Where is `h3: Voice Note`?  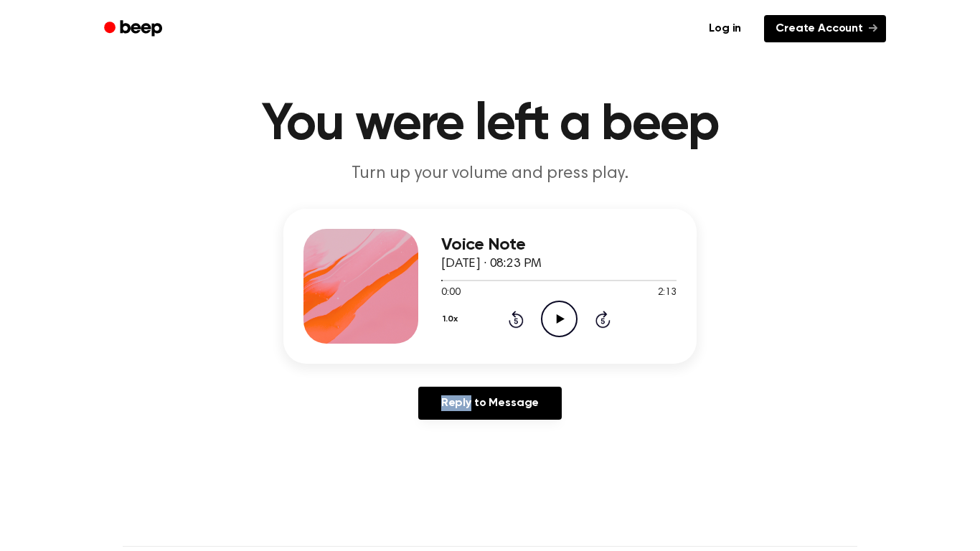
h3: Voice Note is located at coordinates (559, 245).